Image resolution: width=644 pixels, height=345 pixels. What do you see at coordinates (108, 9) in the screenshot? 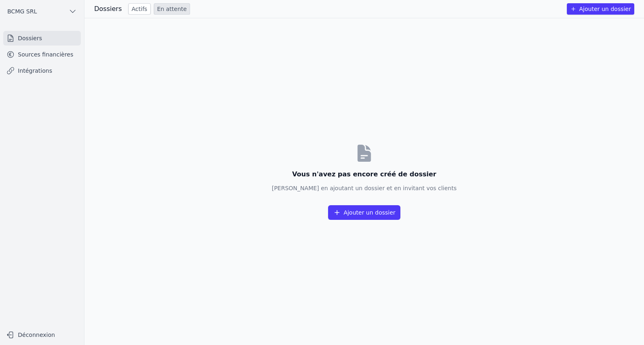
I see `h3: Dossiers` at bounding box center [108, 9].